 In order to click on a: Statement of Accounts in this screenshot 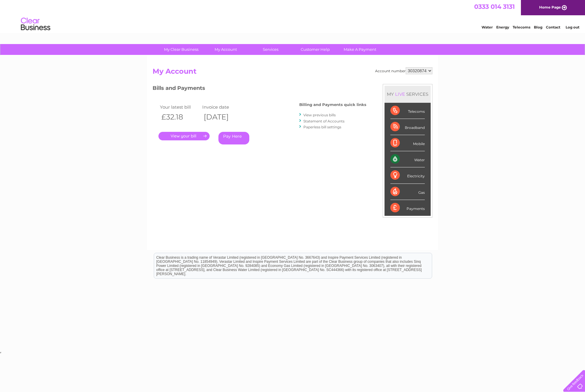, I will do `click(324, 121)`.